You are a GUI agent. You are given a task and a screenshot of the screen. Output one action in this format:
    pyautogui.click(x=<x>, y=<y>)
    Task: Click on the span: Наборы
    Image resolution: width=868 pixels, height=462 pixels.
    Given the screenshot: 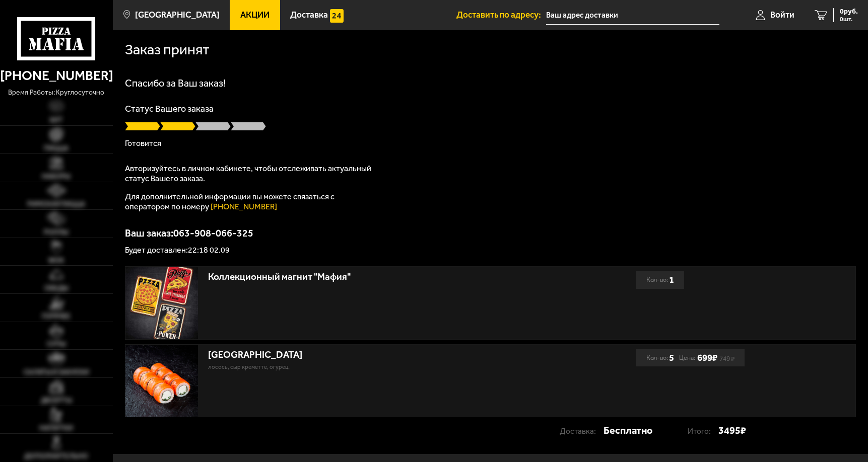 What is the action you would take?
    pyautogui.click(x=56, y=177)
    